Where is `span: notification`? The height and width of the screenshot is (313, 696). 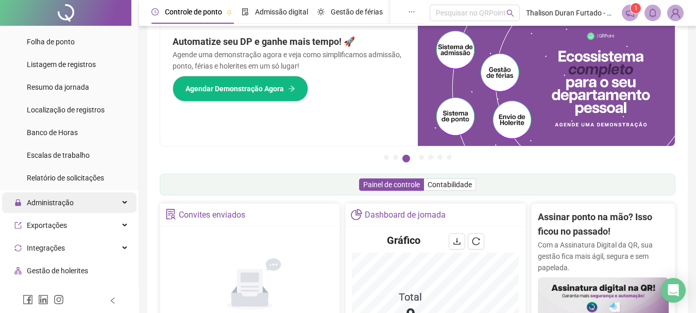 span: notification is located at coordinates (630, 13).